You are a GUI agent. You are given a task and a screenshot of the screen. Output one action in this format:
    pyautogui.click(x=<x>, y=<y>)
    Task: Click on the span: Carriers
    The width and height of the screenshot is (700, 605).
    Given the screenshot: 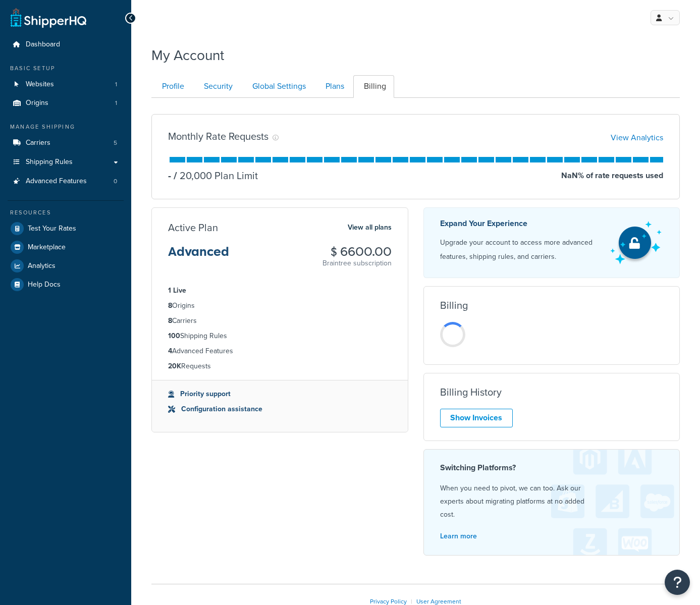 What is the action you would take?
    pyautogui.click(x=38, y=143)
    